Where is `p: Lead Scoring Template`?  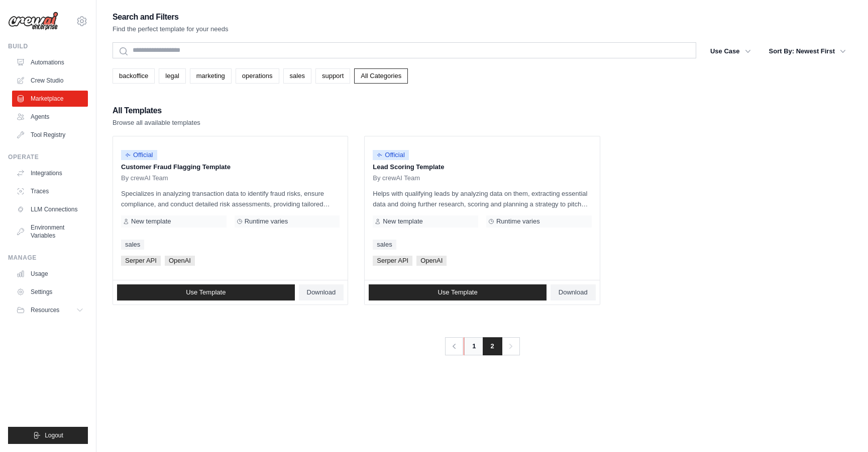
p: Lead Scoring Template is located at coordinates (482, 167).